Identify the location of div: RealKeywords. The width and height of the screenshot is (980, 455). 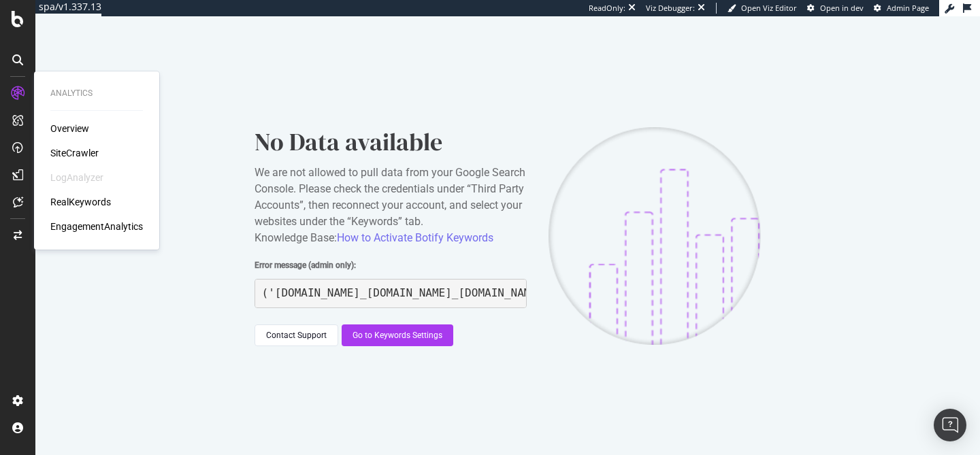
(80, 202).